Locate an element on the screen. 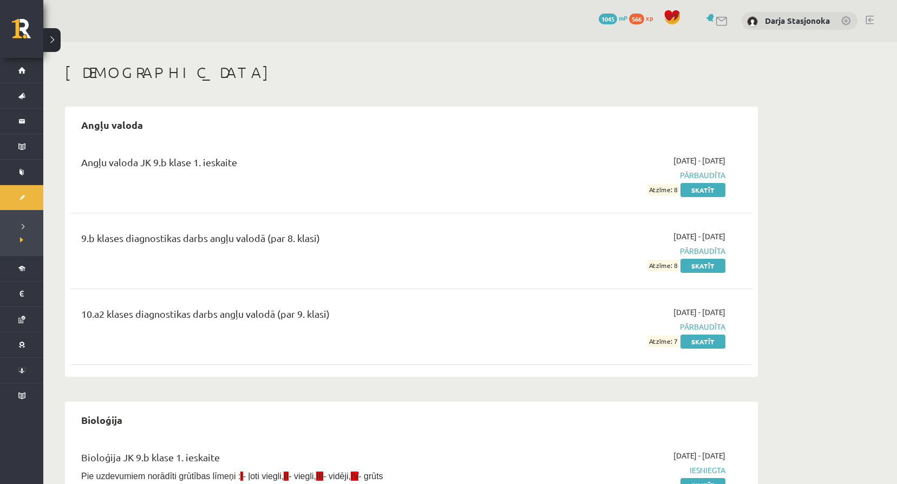 The height and width of the screenshot is (484, 897). span: Iesniegta is located at coordinates (623, 470).